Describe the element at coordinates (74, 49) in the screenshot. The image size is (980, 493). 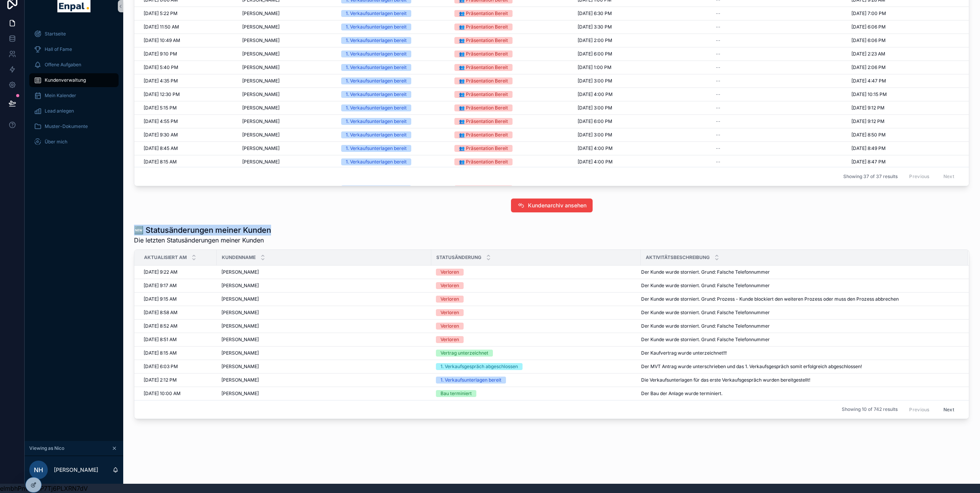
I see `a: Hall of Fame` at that location.